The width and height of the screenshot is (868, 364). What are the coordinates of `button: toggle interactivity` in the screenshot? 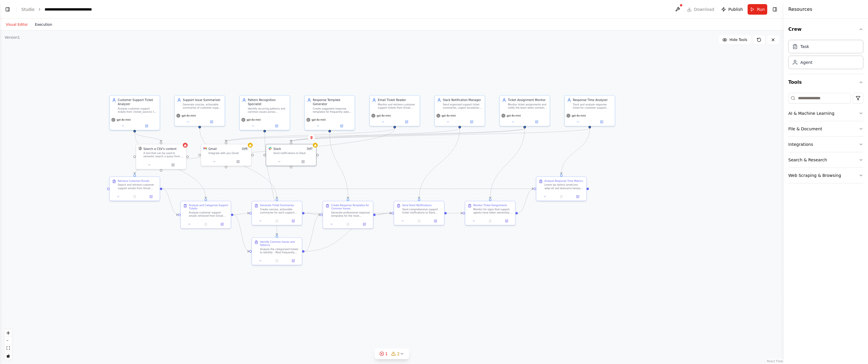 It's located at (8, 356).